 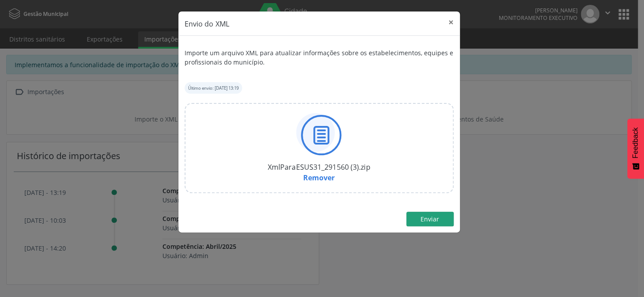 What do you see at coordinates (451, 22) in the screenshot?
I see `button: Close` at bounding box center [451, 22].